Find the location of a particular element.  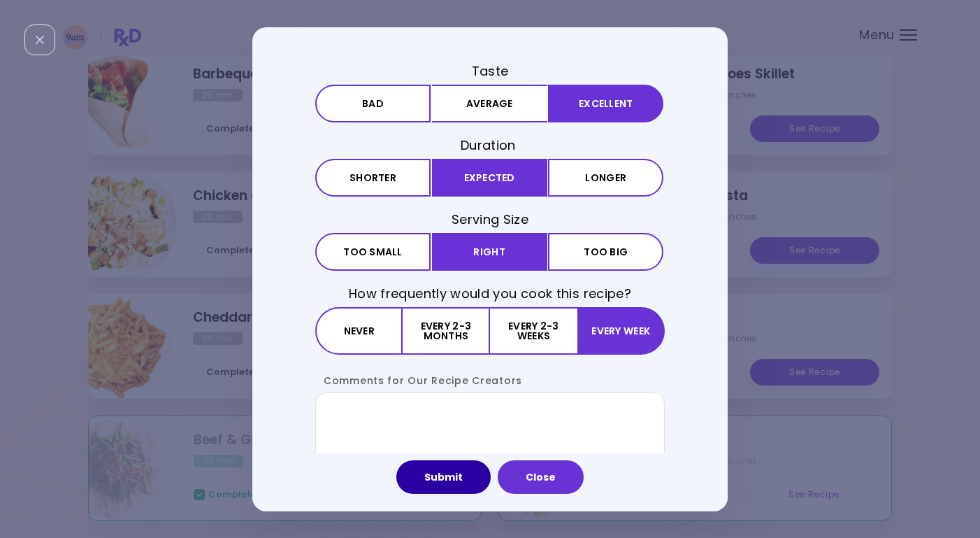

label: Comments for Our Recipe Creators is located at coordinates (419, 380).